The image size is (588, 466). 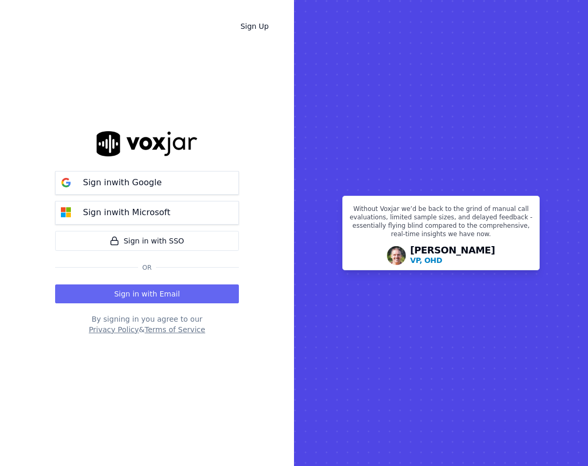 What do you see at coordinates (147, 268) in the screenshot?
I see `span: Or` at bounding box center [147, 268].